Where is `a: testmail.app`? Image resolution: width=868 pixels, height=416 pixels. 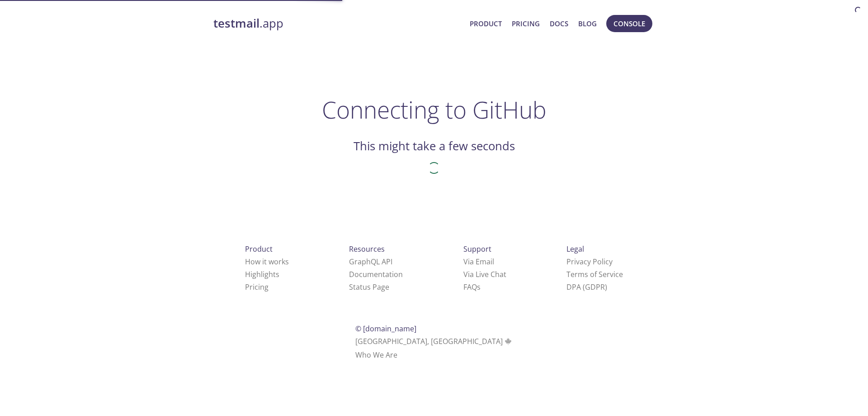 a: testmail.app is located at coordinates (337, 23).